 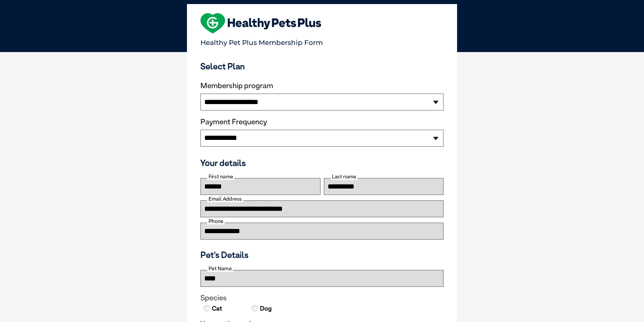 What do you see at coordinates (261, 23) in the screenshot?
I see `img: heart-shape-hpp-logo-large.png` at bounding box center [261, 23].